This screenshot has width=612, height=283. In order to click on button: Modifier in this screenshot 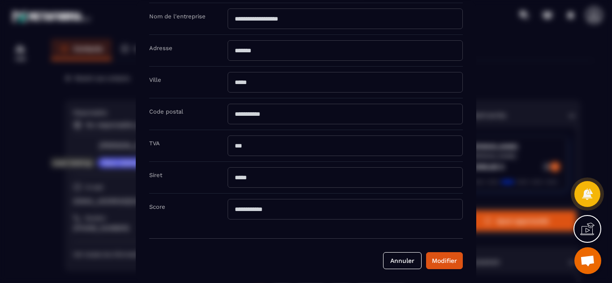, I will do `click(444, 261)`.